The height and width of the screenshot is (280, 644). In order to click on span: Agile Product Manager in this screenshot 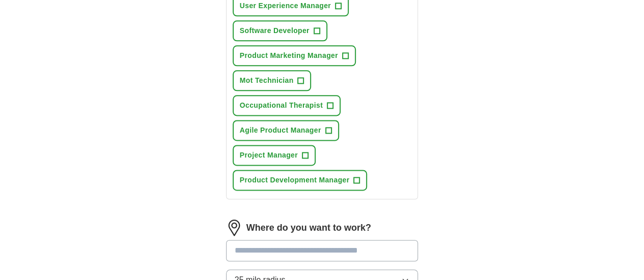, I will do `click(280, 130)`.